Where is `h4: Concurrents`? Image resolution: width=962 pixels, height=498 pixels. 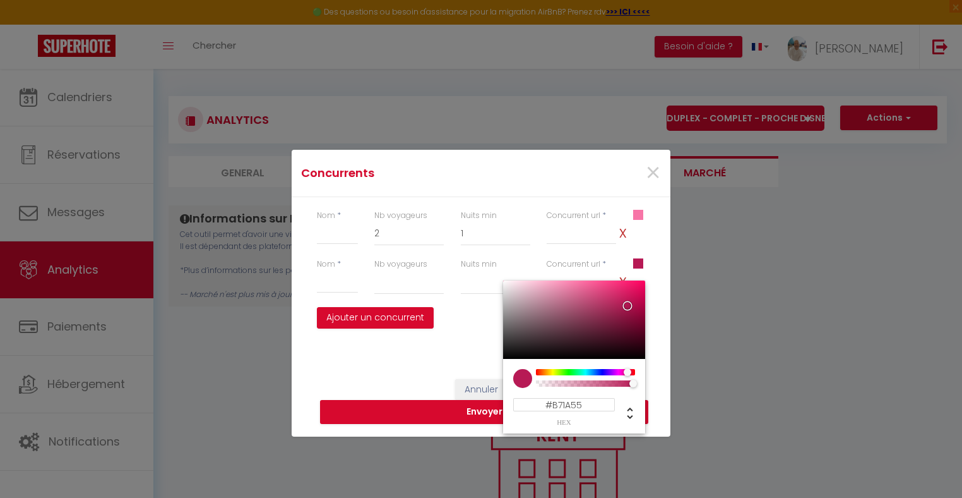 h4: Concurrents is located at coordinates (418, 173).